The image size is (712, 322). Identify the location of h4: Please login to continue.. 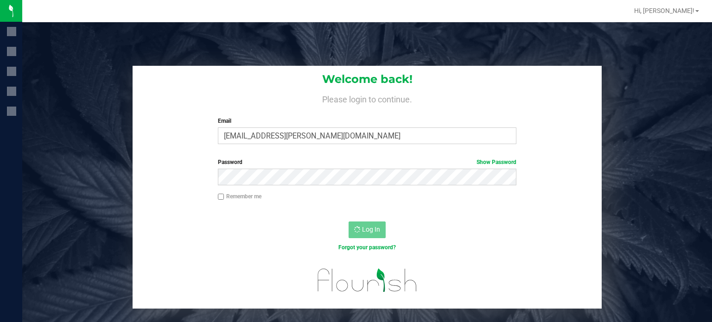
(367, 98).